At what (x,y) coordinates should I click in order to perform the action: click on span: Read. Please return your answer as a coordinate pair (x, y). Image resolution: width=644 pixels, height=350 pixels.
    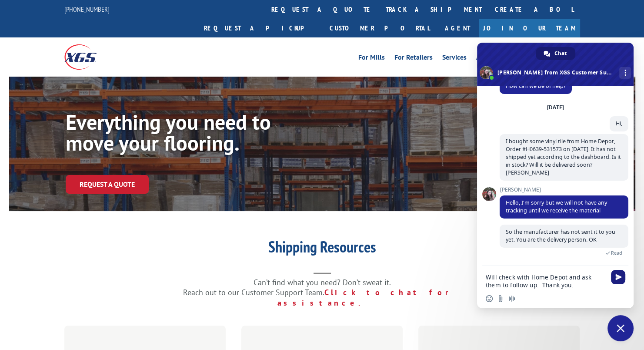
    Looking at the image, I should click on (617, 253).